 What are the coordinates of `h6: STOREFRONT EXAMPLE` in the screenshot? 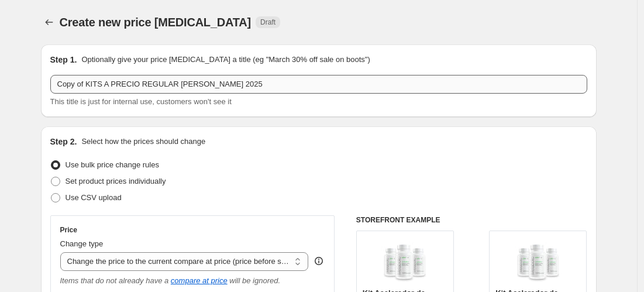 It's located at (471, 220).